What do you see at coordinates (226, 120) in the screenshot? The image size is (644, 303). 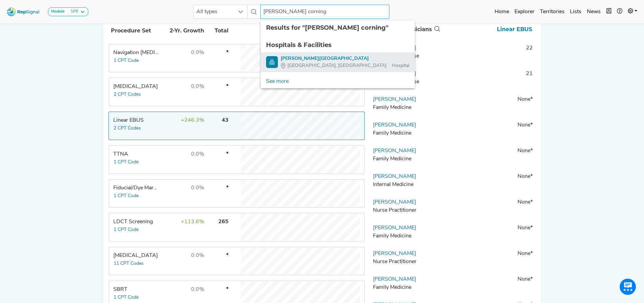 I see `span: 43` at bounding box center [226, 120].